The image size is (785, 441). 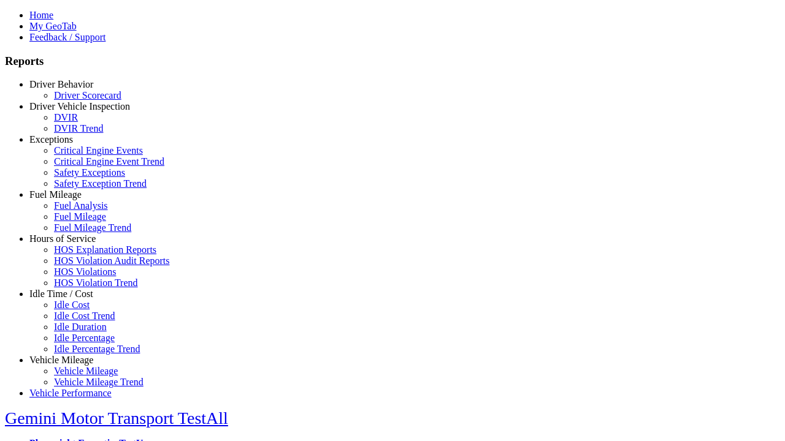 I want to click on a: DVIR Trend, so click(x=78, y=128).